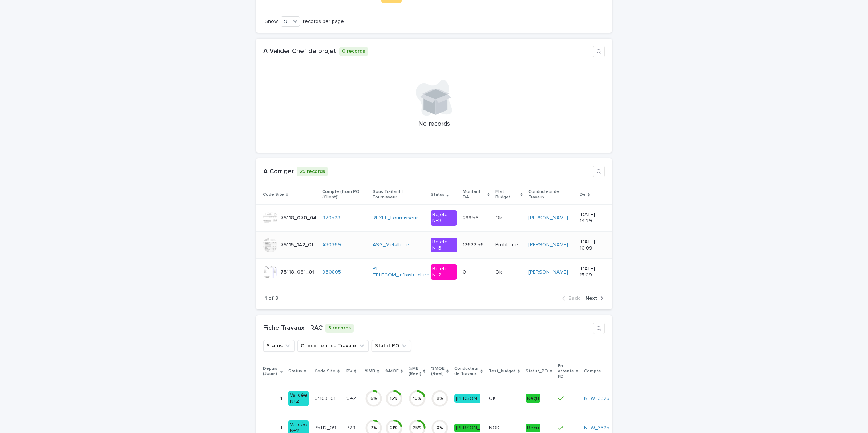  Describe the element at coordinates (494, 428) in the screenshot. I see `p: NOK` at that location.